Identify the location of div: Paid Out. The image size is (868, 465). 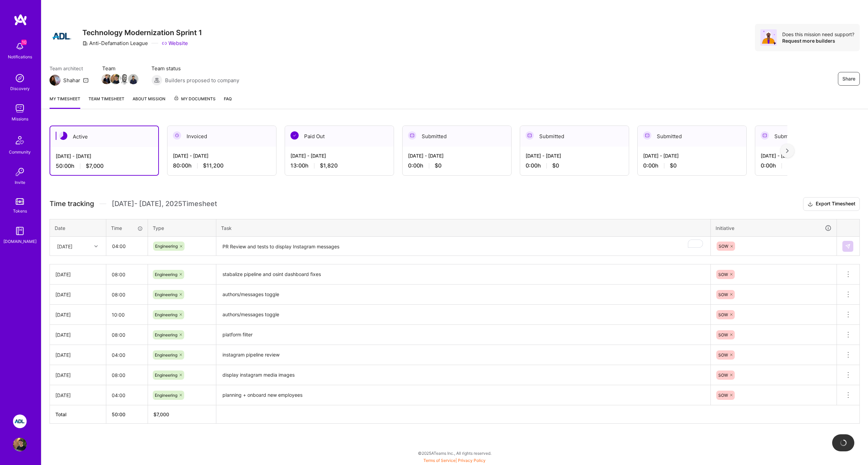
(339, 136).